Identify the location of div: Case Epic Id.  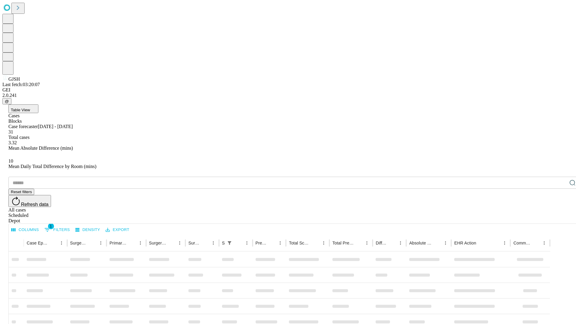
(38, 243).